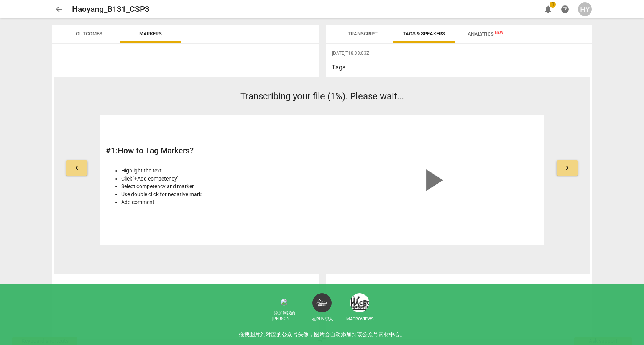 The image size is (644, 345). Describe the element at coordinates (486, 34) in the screenshot. I see `span: Analytics` at that location.